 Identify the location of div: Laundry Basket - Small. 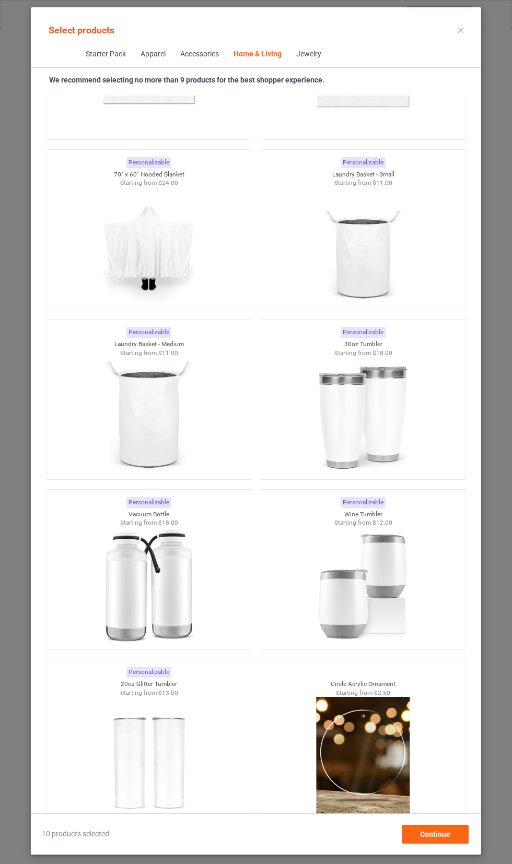
(363, 174).